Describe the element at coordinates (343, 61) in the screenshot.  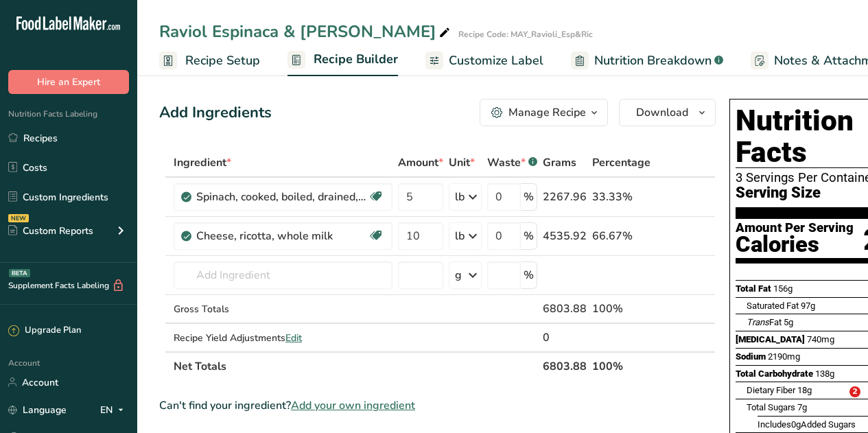
I see `a: Recipe Builder` at that location.